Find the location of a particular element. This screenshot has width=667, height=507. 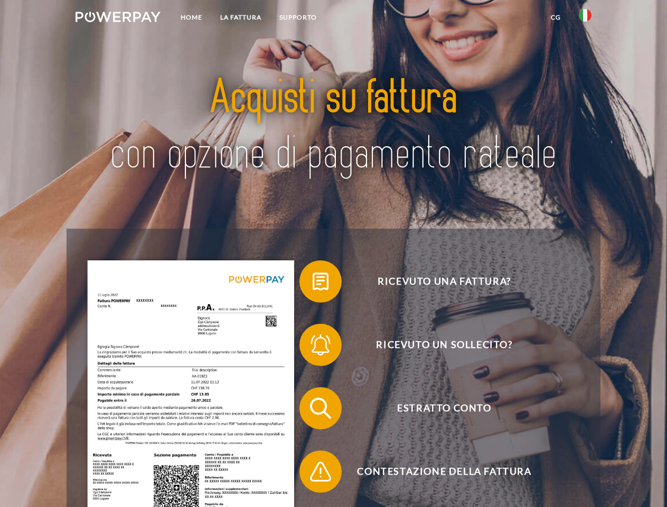

img: qb_bell.svg is located at coordinates (320, 345).